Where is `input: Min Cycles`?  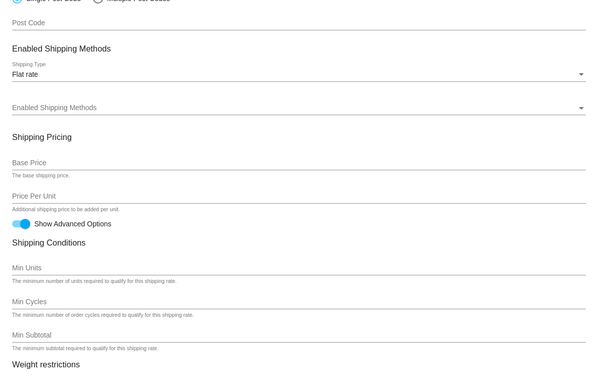 input: Min Cycles is located at coordinates (299, 302).